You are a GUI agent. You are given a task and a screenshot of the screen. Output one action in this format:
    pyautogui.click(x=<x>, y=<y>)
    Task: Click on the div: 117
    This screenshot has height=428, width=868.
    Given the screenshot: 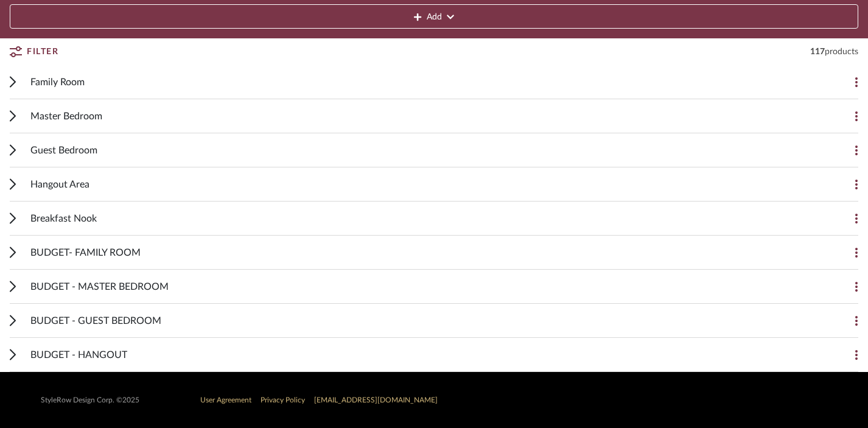 What is the action you would take?
    pyautogui.click(x=835, y=52)
    